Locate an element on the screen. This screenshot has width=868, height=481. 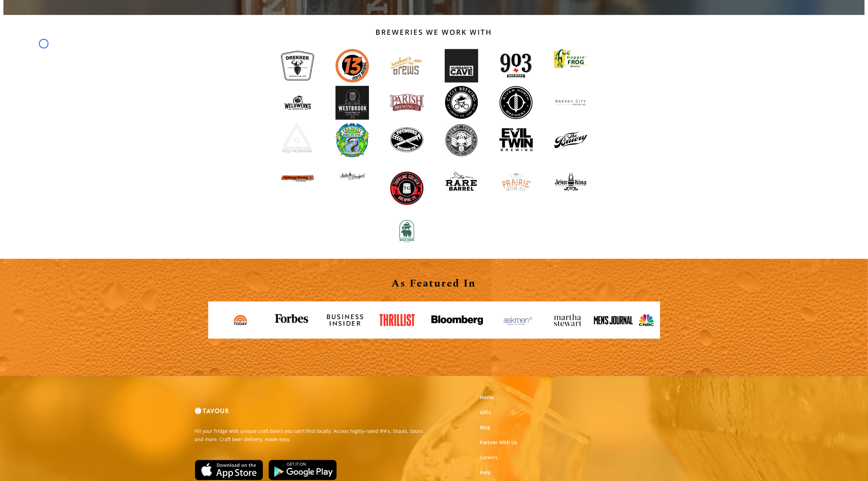
a: Home is located at coordinates (487, 397).